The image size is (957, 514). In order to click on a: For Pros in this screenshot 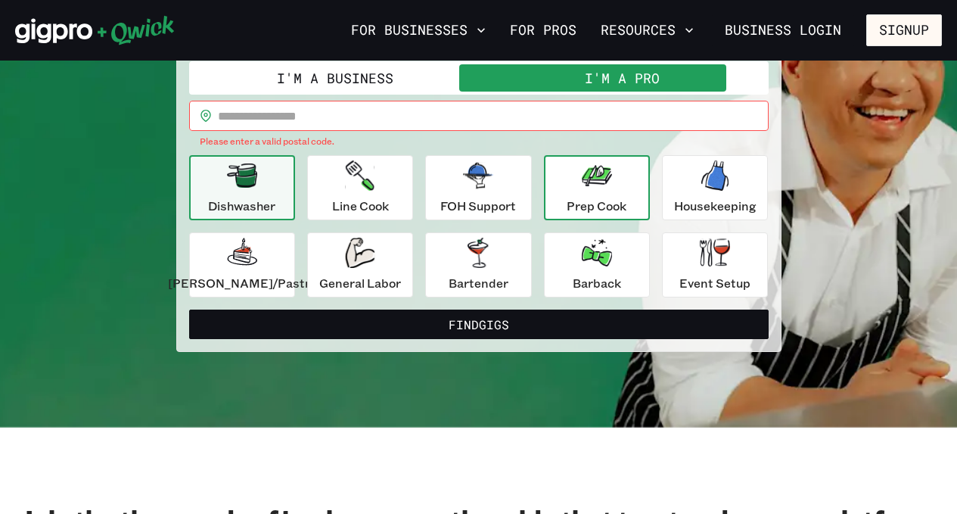, I will do `click(543, 30)`.